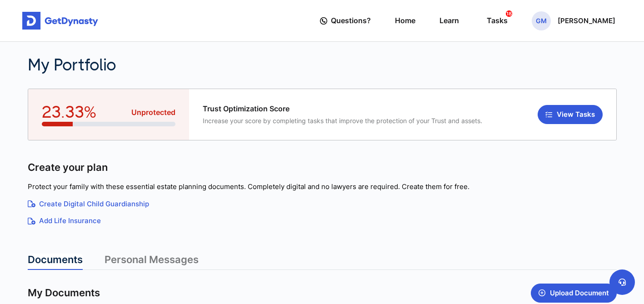  Describe the element at coordinates (322, 204) in the screenshot. I see `a: Create Digital Child Guardianship` at that location.